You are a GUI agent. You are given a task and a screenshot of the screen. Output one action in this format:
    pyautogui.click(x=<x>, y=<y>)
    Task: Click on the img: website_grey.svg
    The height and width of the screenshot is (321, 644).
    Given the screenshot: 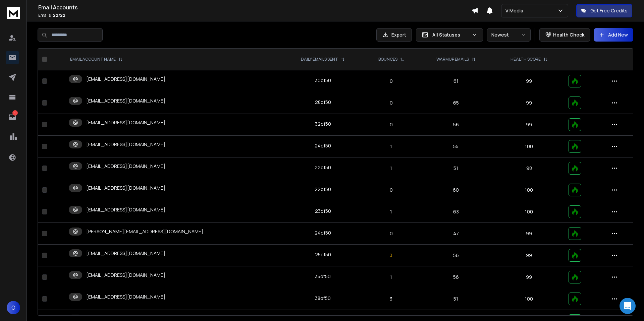 What is the action you would take?
    pyautogui.click(x=13, y=20)
    